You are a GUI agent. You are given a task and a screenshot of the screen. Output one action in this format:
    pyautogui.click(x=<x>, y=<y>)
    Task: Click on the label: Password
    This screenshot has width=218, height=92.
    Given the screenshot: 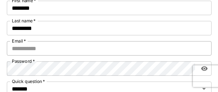 What is the action you would take?
    pyautogui.click(x=23, y=61)
    